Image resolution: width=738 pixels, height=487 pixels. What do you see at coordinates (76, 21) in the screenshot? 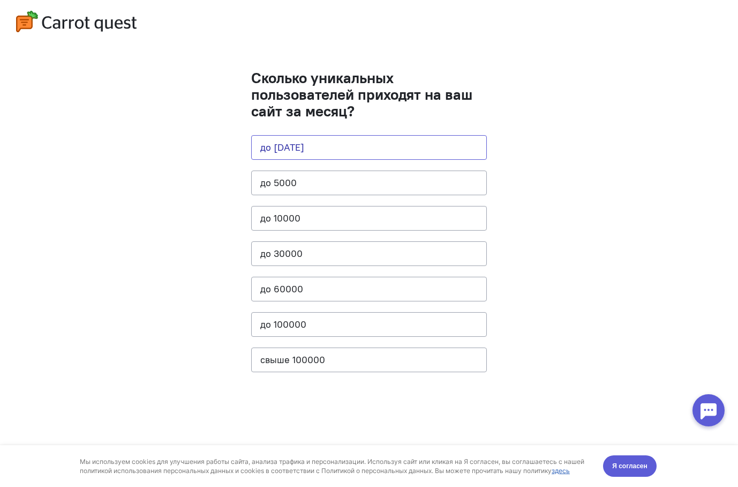
I see `img: logo` at bounding box center [76, 21].